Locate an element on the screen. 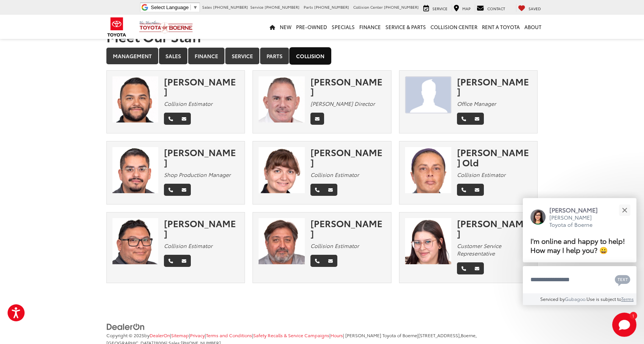 Image resolution: width=644 pixels, height=344 pixels. a: Service & Parts: Opens in a new tab is located at coordinates (406, 27).